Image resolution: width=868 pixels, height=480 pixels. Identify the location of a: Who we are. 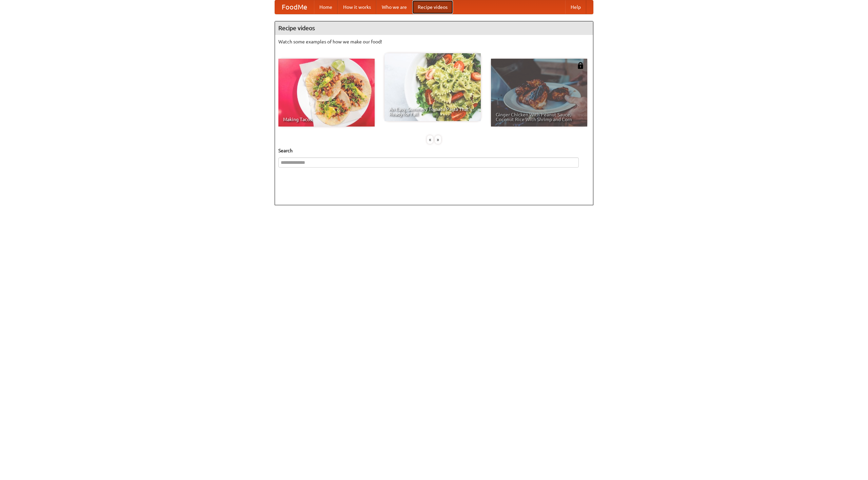
(395, 7).